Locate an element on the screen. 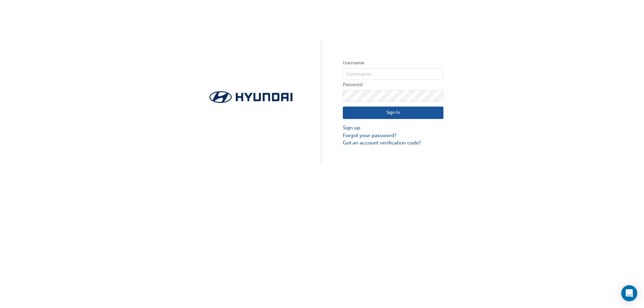 Image resolution: width=644 pixels, height=308 pixels. div: Open Intercom Messenger is located at coordinates (629, 294).